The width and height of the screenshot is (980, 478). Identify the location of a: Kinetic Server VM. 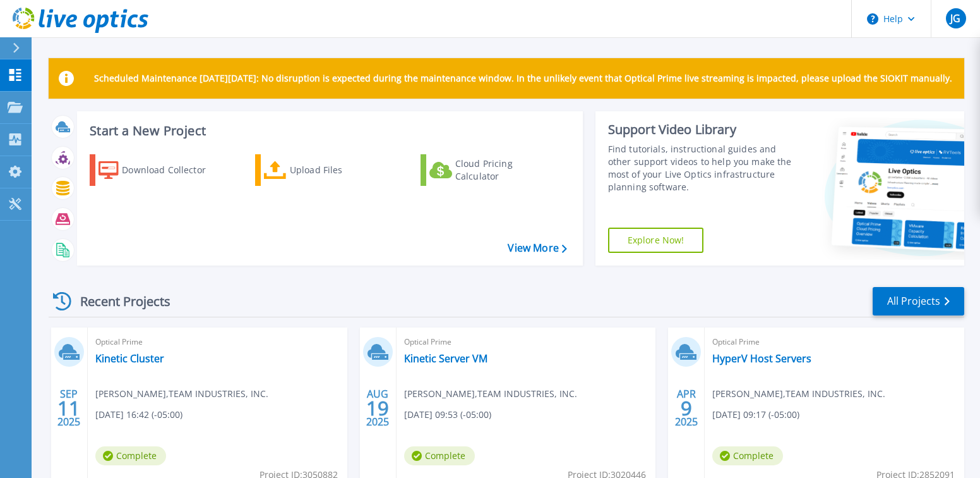
(445, 358).